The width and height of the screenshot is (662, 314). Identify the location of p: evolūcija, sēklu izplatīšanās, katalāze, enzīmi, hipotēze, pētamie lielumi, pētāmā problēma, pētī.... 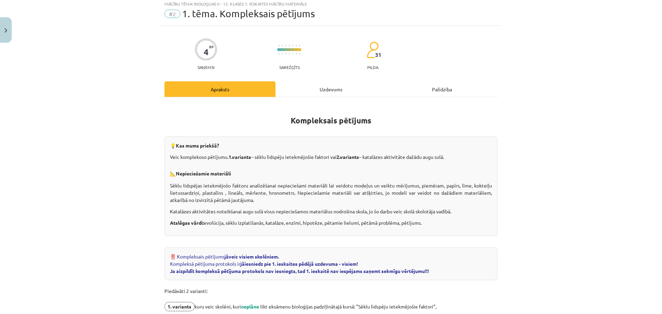
(331, 223).